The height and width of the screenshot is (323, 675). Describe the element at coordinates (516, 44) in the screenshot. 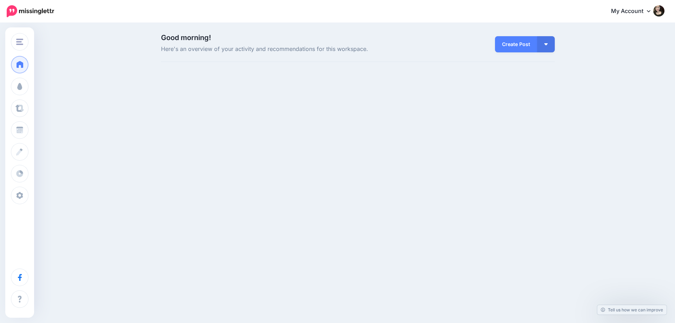

I see `a: Create Post` at that location.